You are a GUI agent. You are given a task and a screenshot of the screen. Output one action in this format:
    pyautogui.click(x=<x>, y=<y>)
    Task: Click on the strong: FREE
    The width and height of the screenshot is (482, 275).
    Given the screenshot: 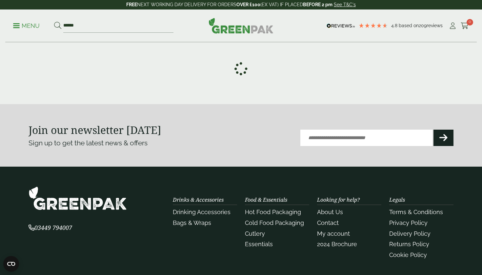 What is the action you would take?
    pyautogui.click(x=131, y=5)
    